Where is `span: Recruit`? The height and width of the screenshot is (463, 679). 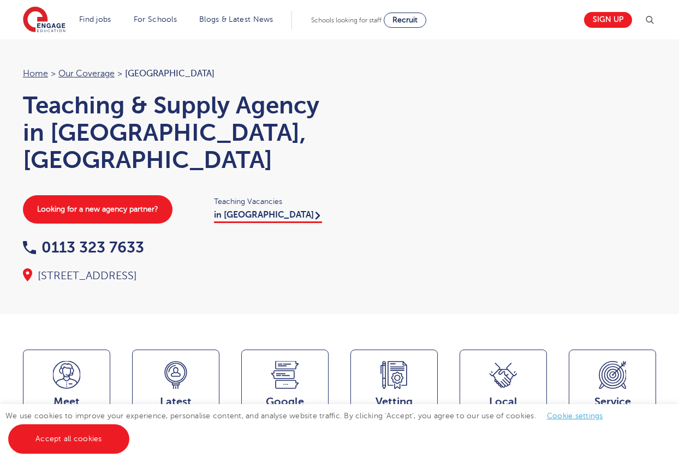 span: Recruit is located at coordinates (405, 20).